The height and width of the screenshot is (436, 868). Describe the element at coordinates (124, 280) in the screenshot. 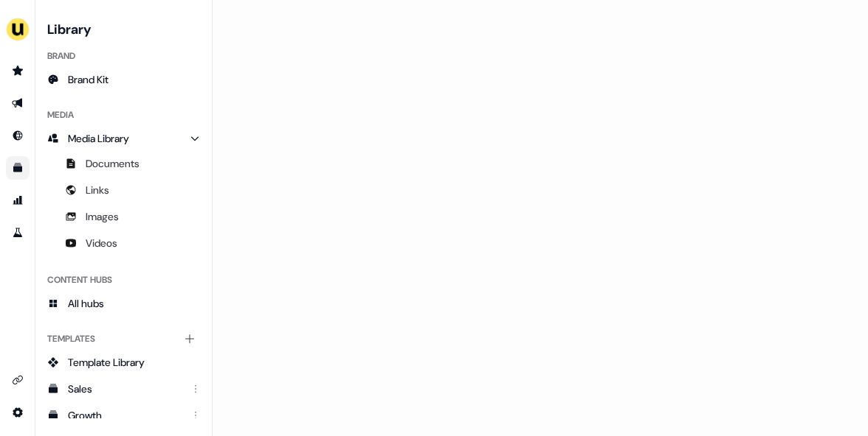

I see `div: Content Hubs` at that location.